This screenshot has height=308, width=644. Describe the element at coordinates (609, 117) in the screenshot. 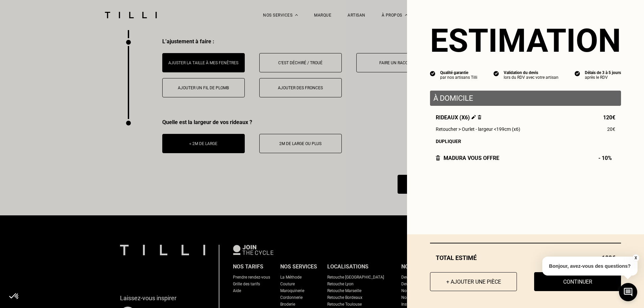

I see `span: 120€` at that location.